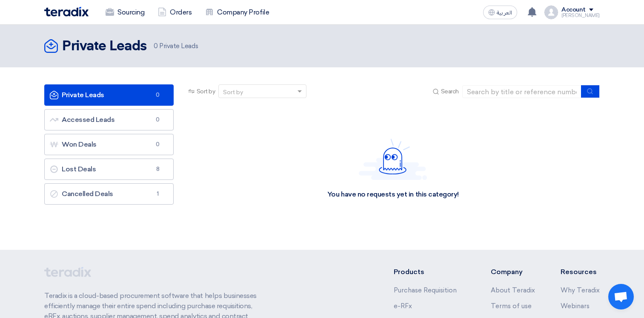  I want to click on a: Private Leads0, so click(109, 95).